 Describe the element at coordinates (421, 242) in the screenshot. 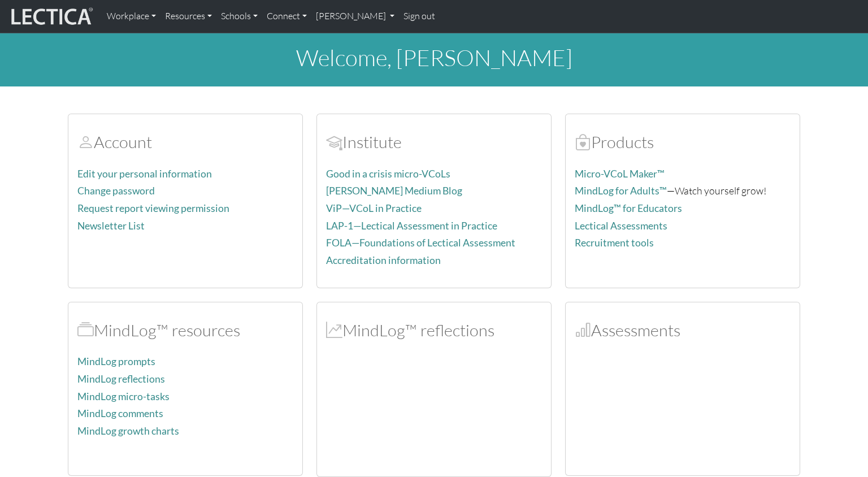

I see `a: FOLA—Foundations of Lectical Assessment` at that location.